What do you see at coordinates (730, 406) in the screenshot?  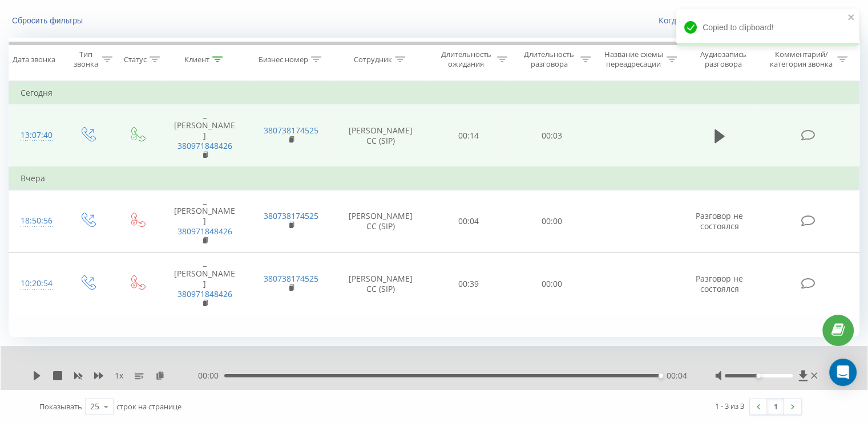 I see `div: 1 - 3 из 3` at bounding box center [730, 406].